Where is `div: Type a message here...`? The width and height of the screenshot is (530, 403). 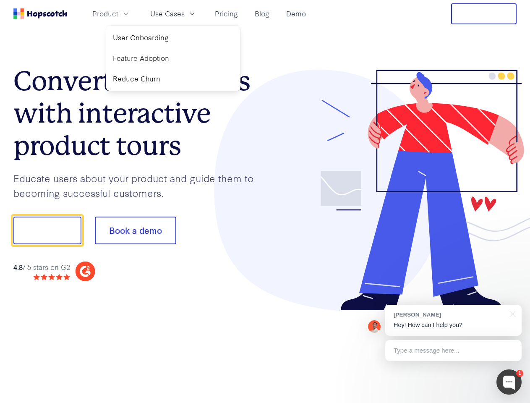 div: Type a message here... is located at coordinates (453, 350).